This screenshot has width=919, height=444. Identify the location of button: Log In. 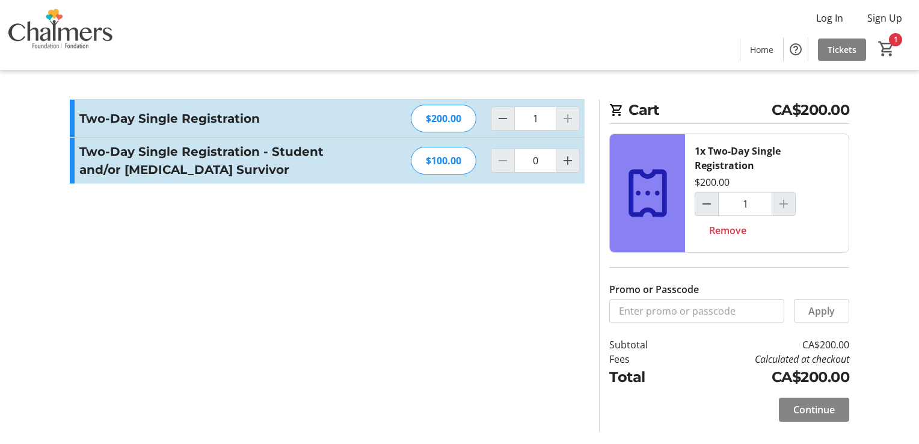
(830, 18).